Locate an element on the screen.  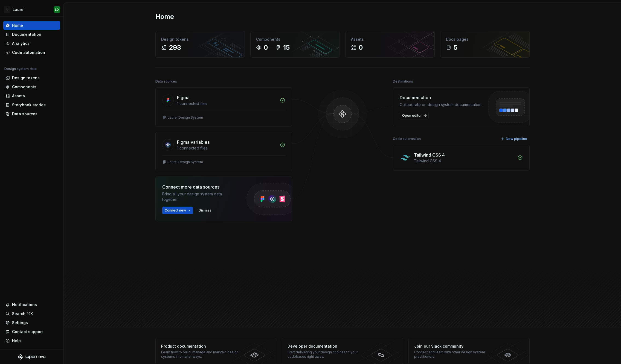
a: Supernova Logo is located at coordinates (32, 357).